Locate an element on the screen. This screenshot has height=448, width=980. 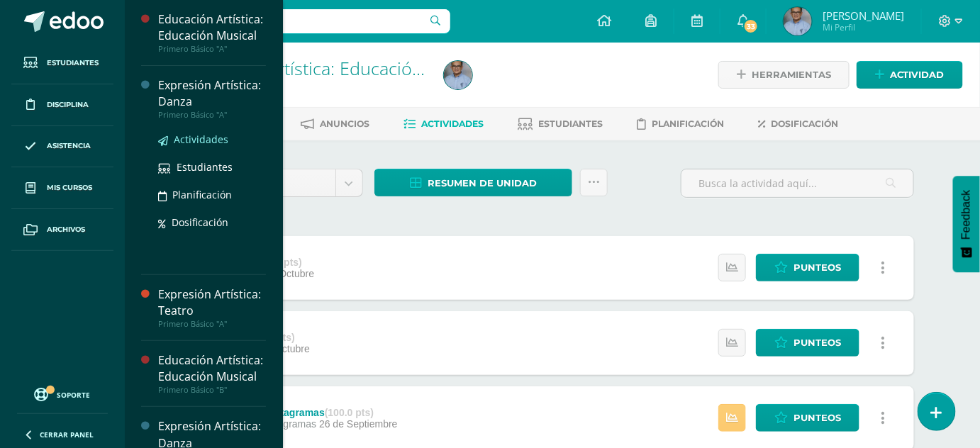
span: Herramientas is located at coordinates (791, 75).